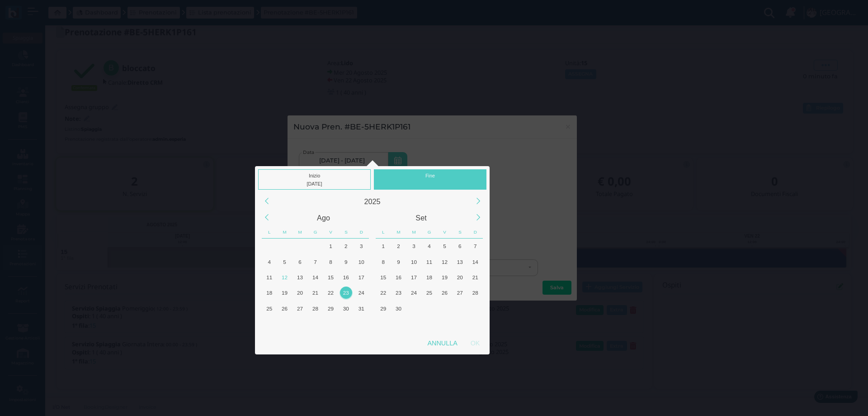 The width and height of the screenshot is (868, 416). Describe the element at coordinates (315, 232) in the screenshot. I see `div: Giovedì` at that location.